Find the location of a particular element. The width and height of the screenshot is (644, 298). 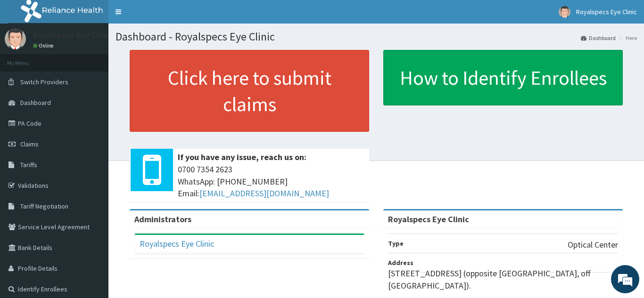

li: Here is located at coordinates (627, 38).